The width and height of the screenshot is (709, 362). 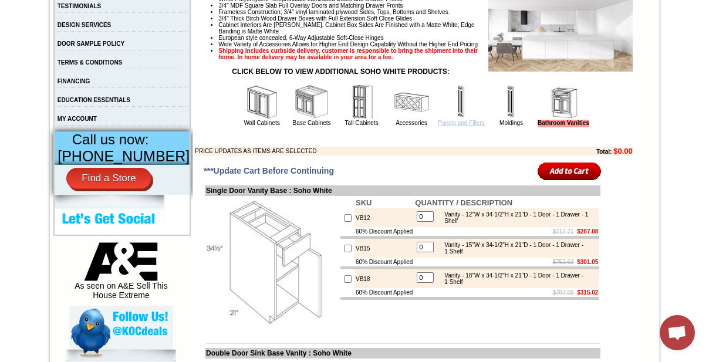 I want to click on span: European style concealed, 6-Way Adjustable Soft-Close Hinges, so click(x=301, y=38).